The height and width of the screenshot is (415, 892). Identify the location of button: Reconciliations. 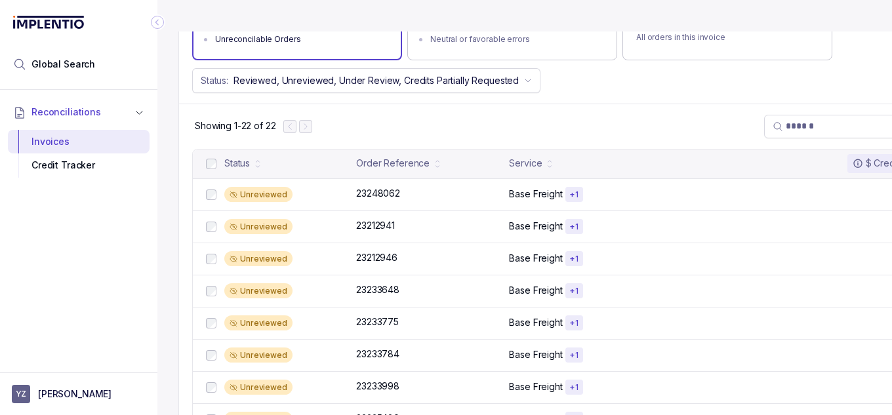
(79, 112).